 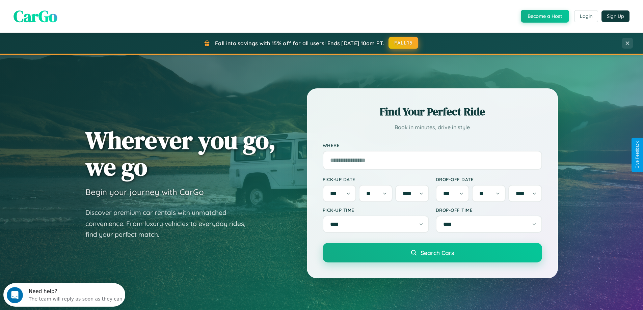 I want to click on h3: Begin your journey with CarGo, so click(x=144, y=192).